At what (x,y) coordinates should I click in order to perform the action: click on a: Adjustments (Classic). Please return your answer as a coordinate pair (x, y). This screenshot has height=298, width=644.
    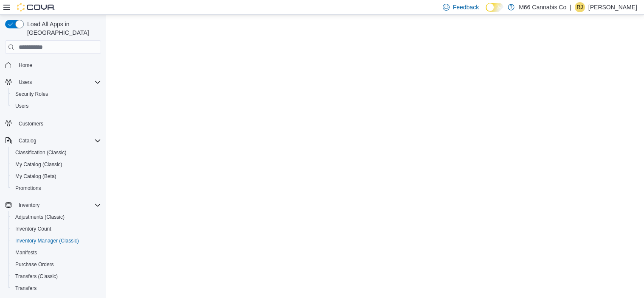
    Looking at the image, I should click on (40, 217).